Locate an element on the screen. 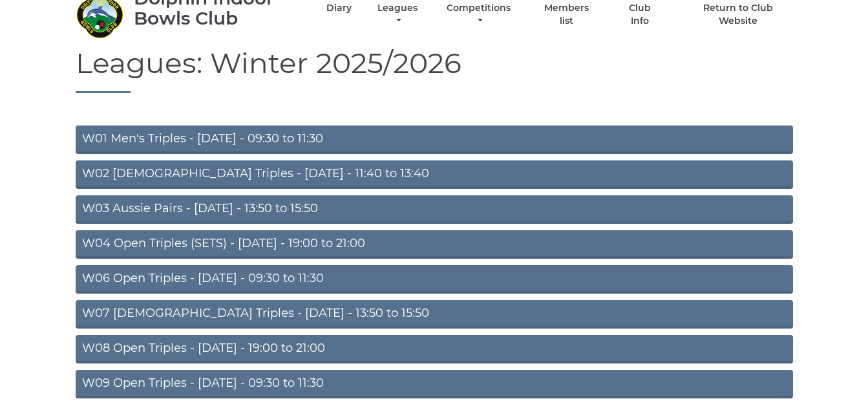 Image resolution: width=868 pixels, height=401 pixels. a: Competitions is located at coordinates (479, 14).